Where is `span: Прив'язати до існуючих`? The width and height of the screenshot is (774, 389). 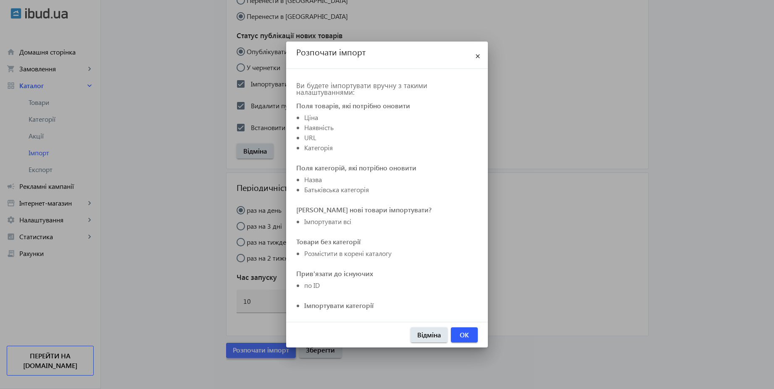
span: Прив'язати до існуючих is located at coordinates (334, 274).